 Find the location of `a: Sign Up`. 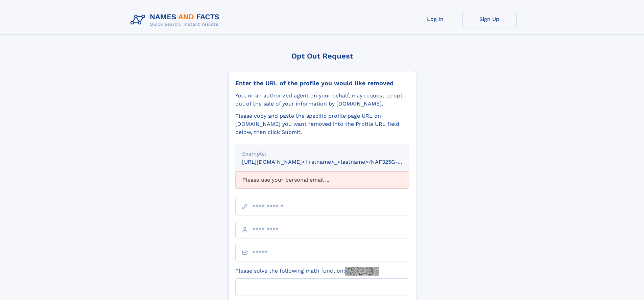

a: Sign Up is located at coordinates (490, 19).